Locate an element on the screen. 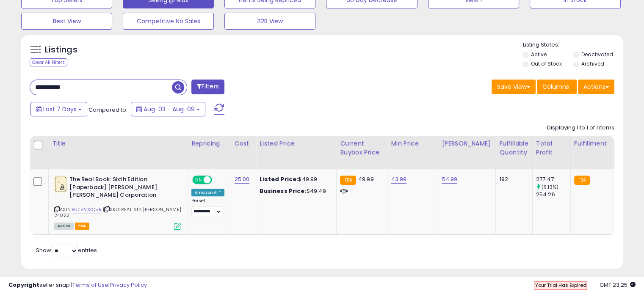  span: Columns is located at coordinates (555, 87).